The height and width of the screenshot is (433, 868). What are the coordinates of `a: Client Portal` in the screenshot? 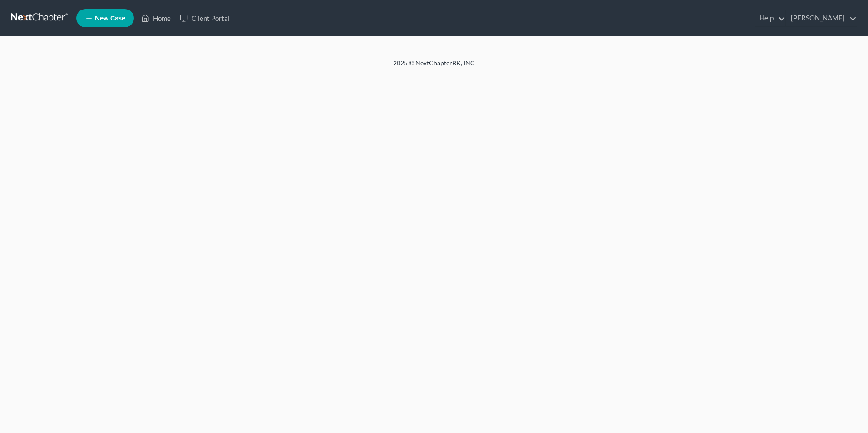 It's located at (205, 18).